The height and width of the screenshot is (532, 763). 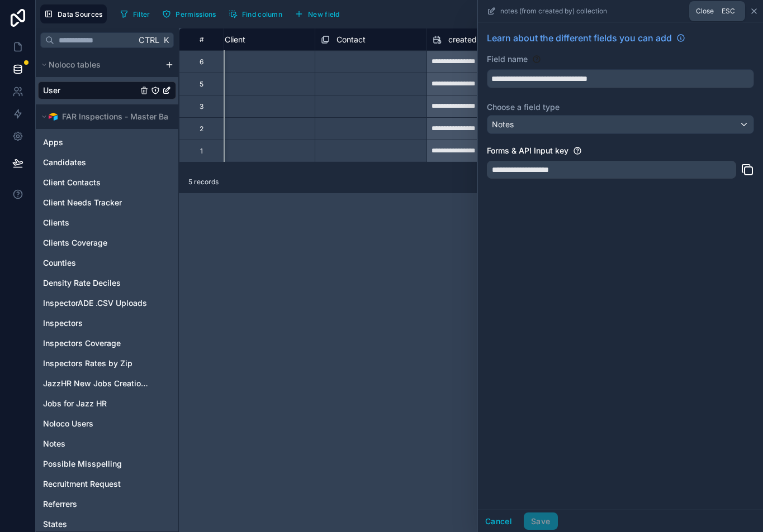 What do you see at coordinates (56, 222) in the screenshot?
I see `span: Clients` at bounding box center [56, 222].